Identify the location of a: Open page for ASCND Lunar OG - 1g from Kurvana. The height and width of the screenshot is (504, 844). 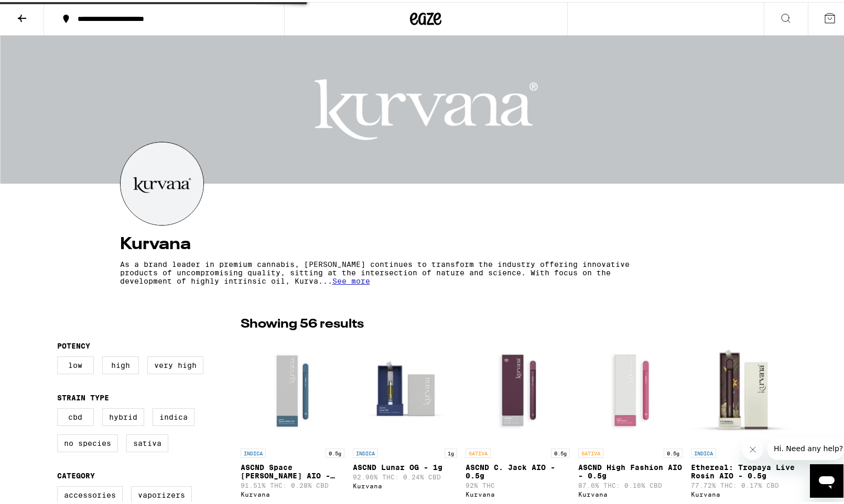
(405, 419).